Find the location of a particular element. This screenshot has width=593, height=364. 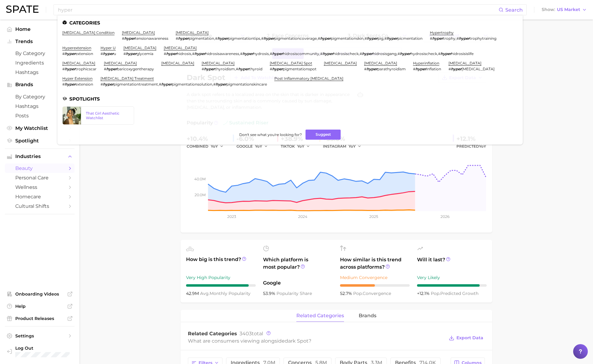

span: Product Releases is located at coordinates (40, 318).